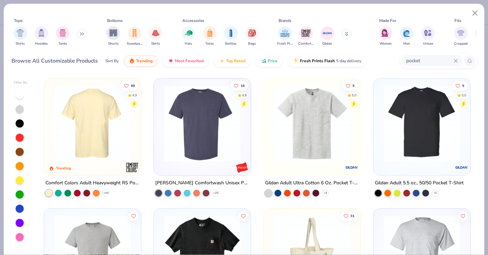  What do you see at coordinates (435, 193) in the screenshot?
I see `span: + 5` at bounding box center [435, 193].